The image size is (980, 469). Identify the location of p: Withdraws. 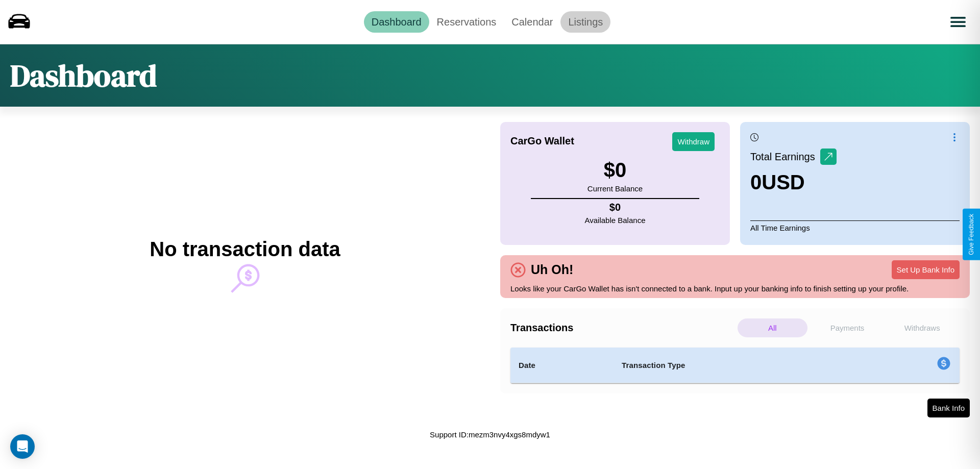
(922, 328).